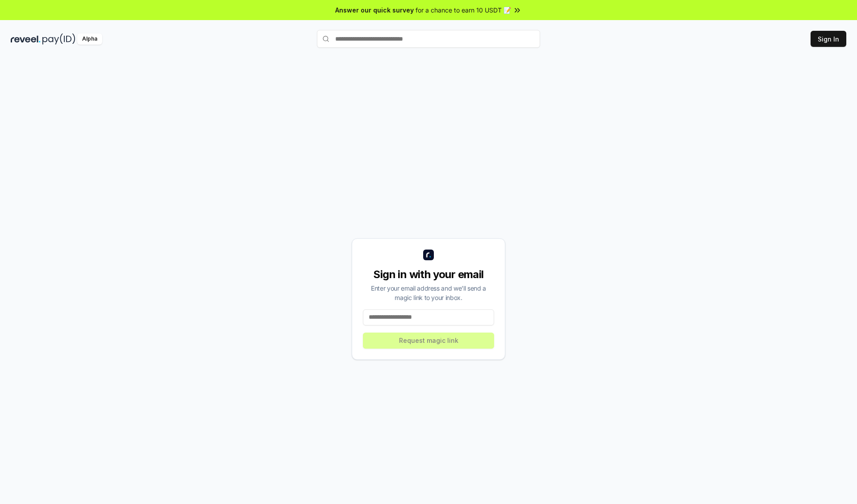 The image size is (857, 504). Describe the element at coordinates (428, 293) in the screenshot. I see `div: Enter your email address and we’ll send a magic link to your inbox.` at that location.